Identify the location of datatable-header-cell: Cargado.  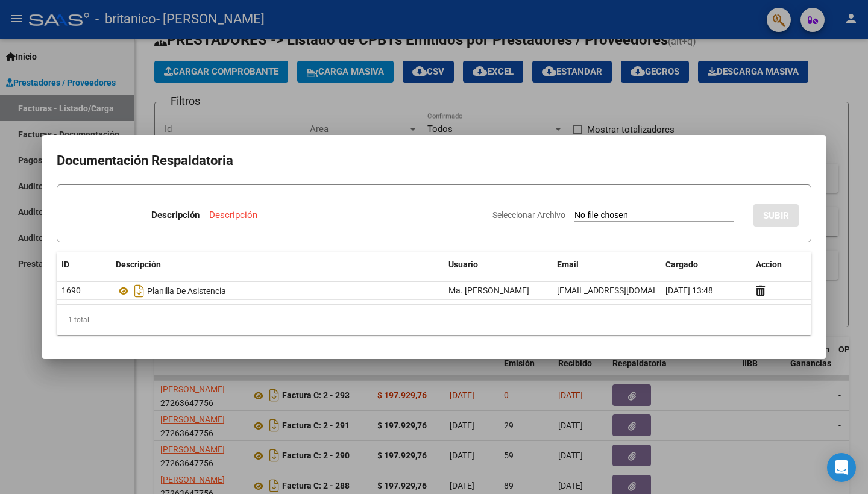
(706, 265).